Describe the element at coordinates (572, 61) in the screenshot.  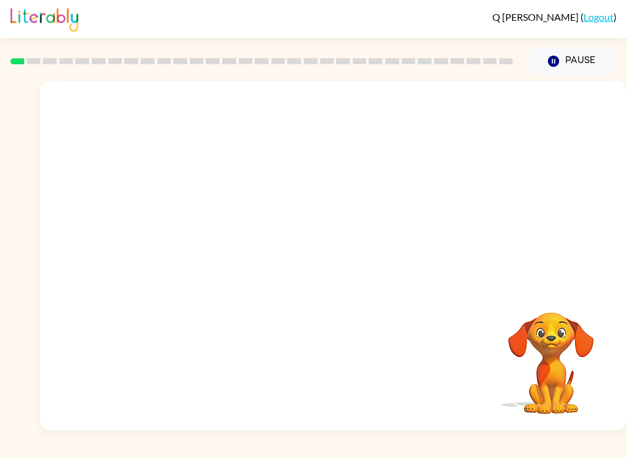
I see `button: Pause` at that location.